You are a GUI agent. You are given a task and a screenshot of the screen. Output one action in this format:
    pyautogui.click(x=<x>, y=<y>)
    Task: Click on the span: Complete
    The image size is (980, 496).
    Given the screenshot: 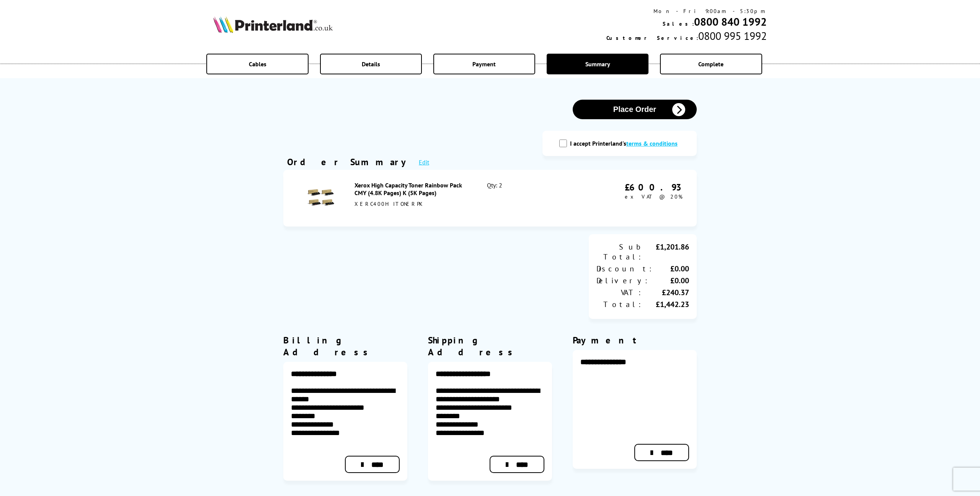 What is the action you would take?
    pyautogui.click(x=711, y=64)
    